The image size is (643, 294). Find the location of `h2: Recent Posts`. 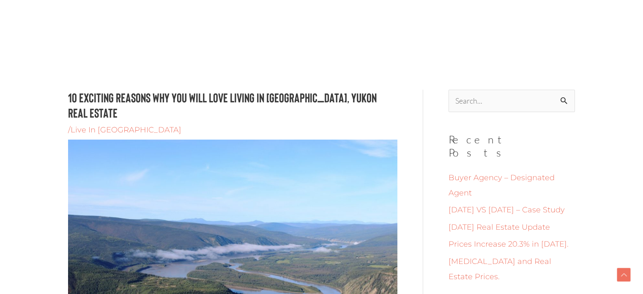

h2: Recent Posts is located at coordinates (512, 146).